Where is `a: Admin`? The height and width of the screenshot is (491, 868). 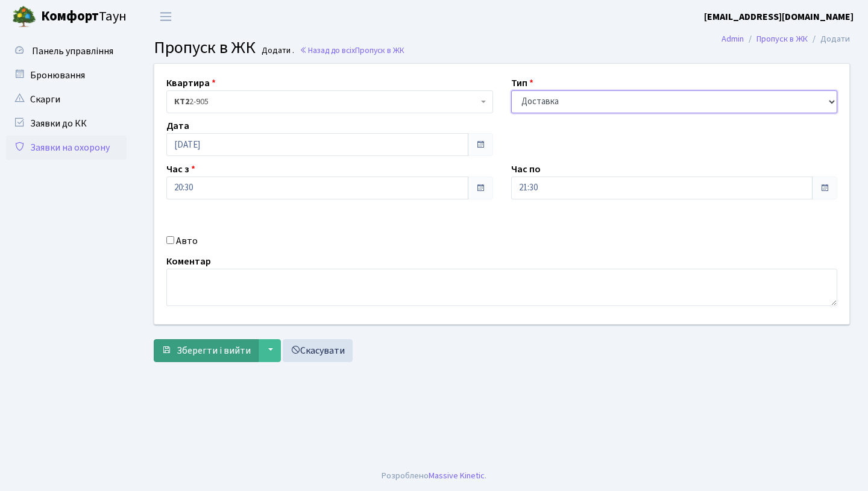
a: Admin is located at coordinates (732, 39).